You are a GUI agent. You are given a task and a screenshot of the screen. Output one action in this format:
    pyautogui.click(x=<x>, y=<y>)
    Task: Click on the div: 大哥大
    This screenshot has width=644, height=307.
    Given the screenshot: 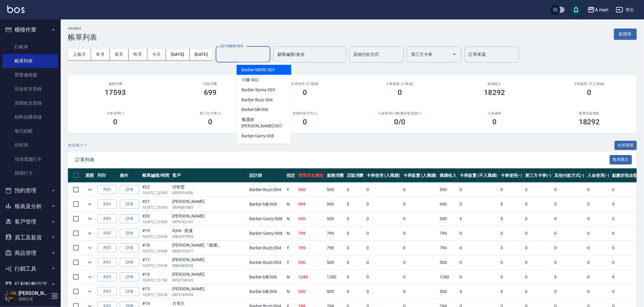 What is the action you would take?
    pyautogui.click(x=209, y=304)
    